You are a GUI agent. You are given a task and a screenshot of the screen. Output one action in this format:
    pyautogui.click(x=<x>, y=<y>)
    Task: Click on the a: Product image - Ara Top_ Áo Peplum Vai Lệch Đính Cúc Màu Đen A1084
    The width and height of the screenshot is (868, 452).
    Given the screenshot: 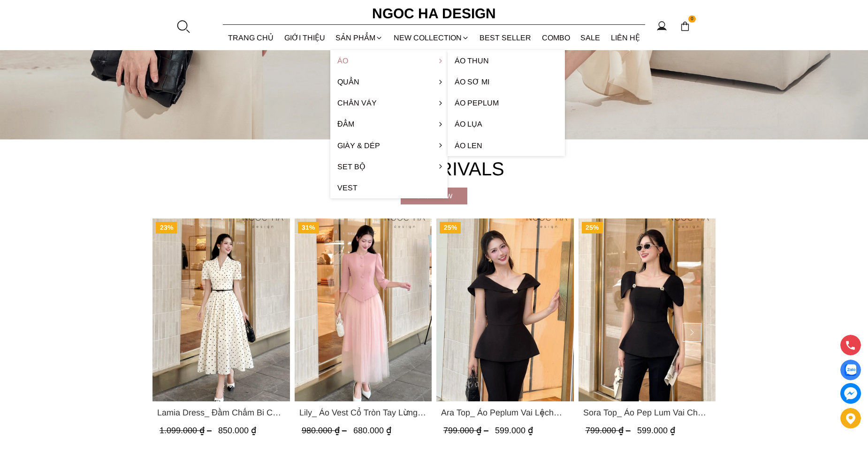 What is the action you would take?
    pyautogui.click(x=505, y=309)
    